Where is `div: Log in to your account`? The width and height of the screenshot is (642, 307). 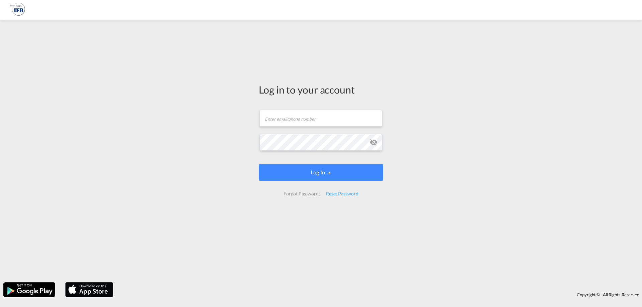 div: Log in to your account is located at coordinates (321, 90).